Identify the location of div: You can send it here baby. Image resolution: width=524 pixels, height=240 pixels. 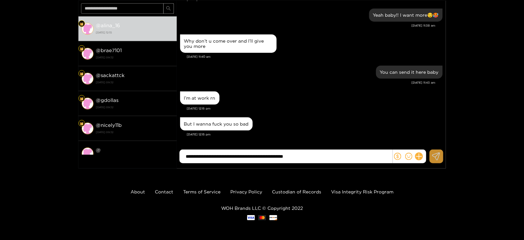
(409, 72).